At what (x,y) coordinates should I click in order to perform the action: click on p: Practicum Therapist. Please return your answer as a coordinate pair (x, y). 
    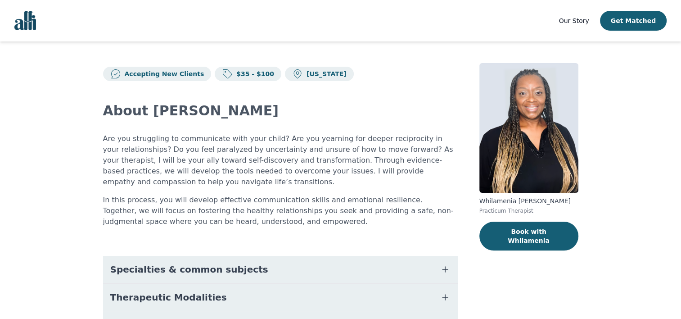
    Looking at the image, I should click on (529, 211).